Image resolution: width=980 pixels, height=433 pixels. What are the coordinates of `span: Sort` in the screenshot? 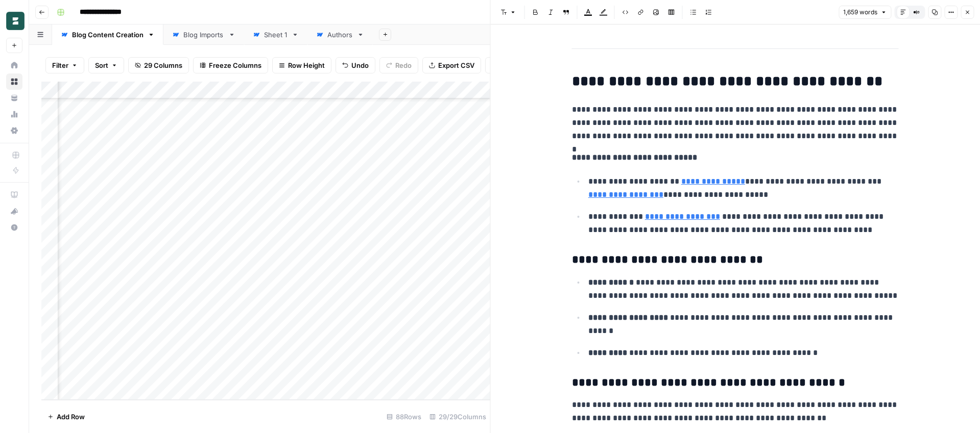 It's located at (102, 65).